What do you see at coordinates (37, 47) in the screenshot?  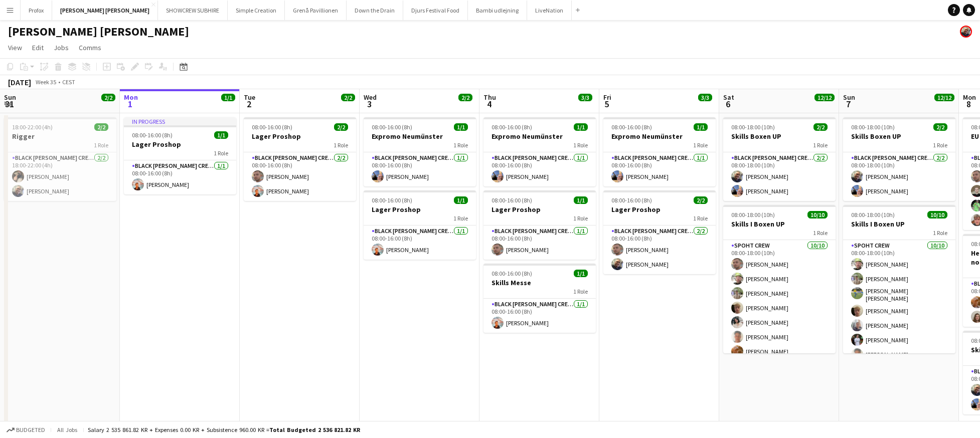 I see `a: Edit` at bounding box center [37, 47].